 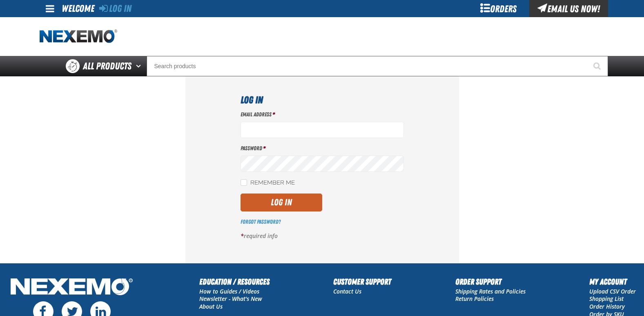 I want to click on h1: Log In, so click(x=322, y=100).